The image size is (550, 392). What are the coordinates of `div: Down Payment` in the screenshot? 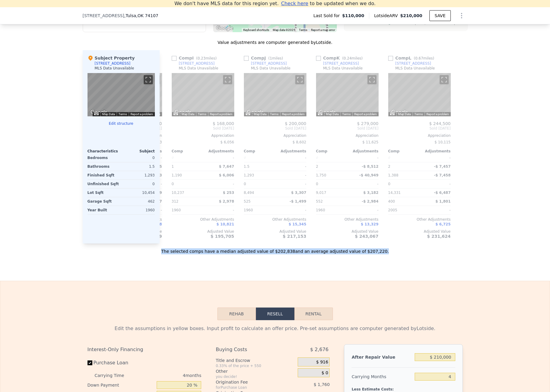 It's located at (121, 385).